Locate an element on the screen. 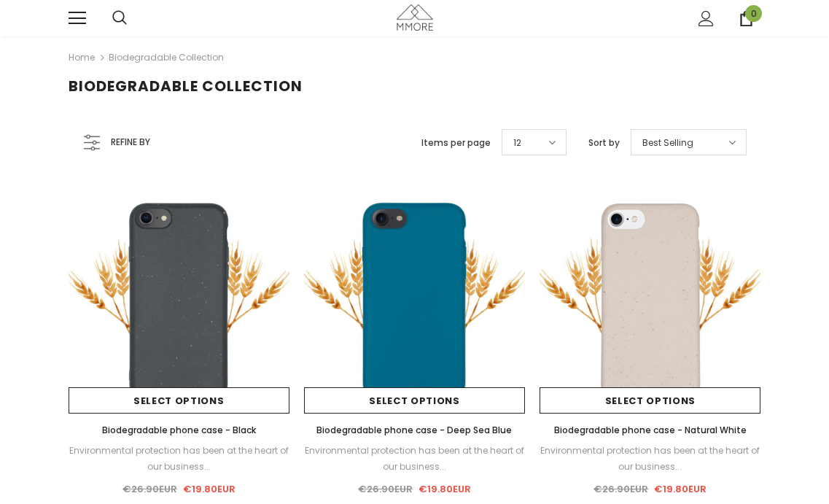  span: Biodegradable phone case - Natural White is located at coordinates (651, 429).